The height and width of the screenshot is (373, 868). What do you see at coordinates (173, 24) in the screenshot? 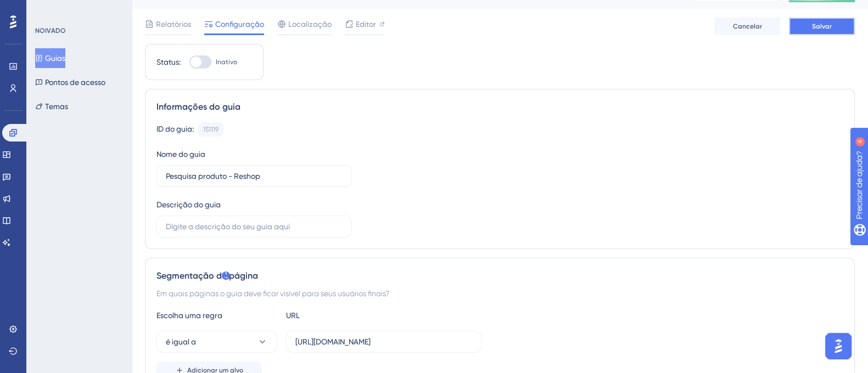
I see `font: Relatórios` at bounding box center [173, 24].